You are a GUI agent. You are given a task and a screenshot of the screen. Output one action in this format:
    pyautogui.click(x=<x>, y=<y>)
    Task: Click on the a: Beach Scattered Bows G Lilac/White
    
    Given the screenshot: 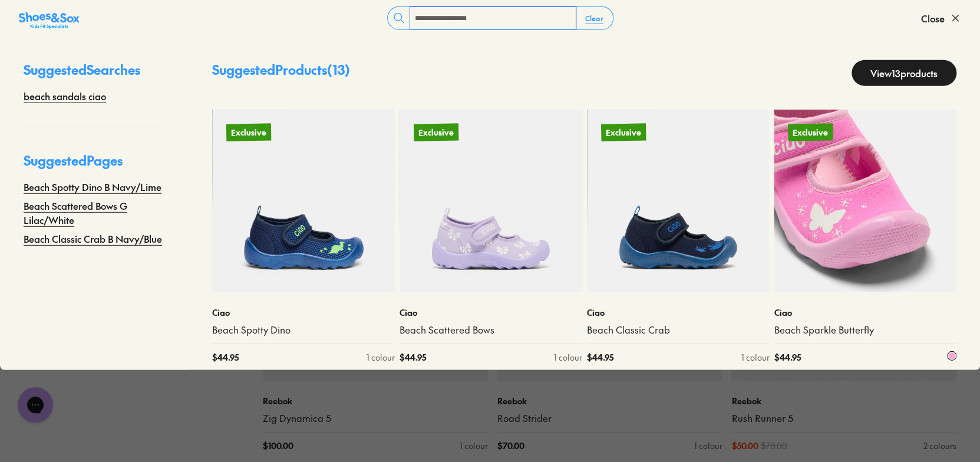 What is the action you would take?
    pyautogui.click(x=95, y=213)
    